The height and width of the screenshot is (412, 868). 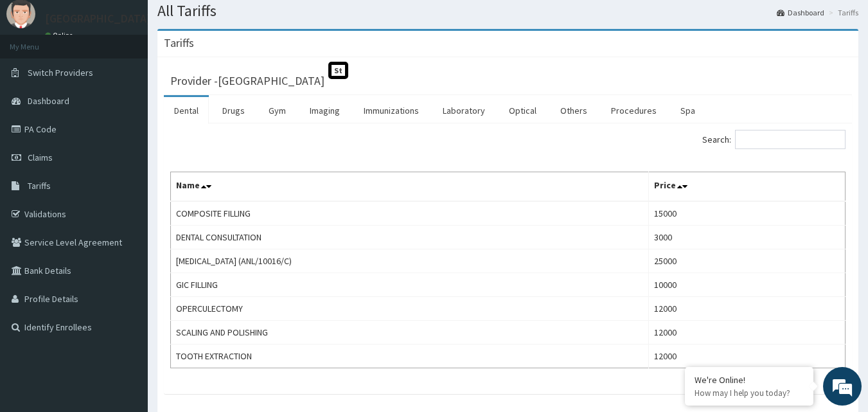 I want to click on a: Procedures, so click(x=633, y=111).